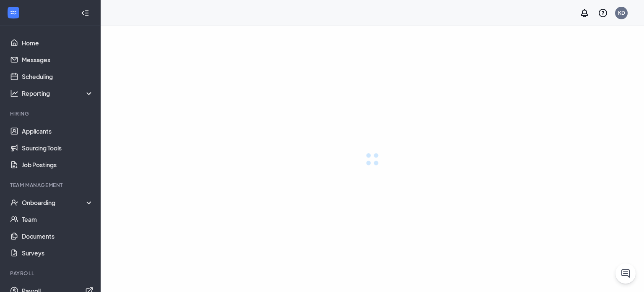  What do you see at coordinates (58, 77) in the screenshot?
I see `a: Scheduling` at bounding box center [58, 77].